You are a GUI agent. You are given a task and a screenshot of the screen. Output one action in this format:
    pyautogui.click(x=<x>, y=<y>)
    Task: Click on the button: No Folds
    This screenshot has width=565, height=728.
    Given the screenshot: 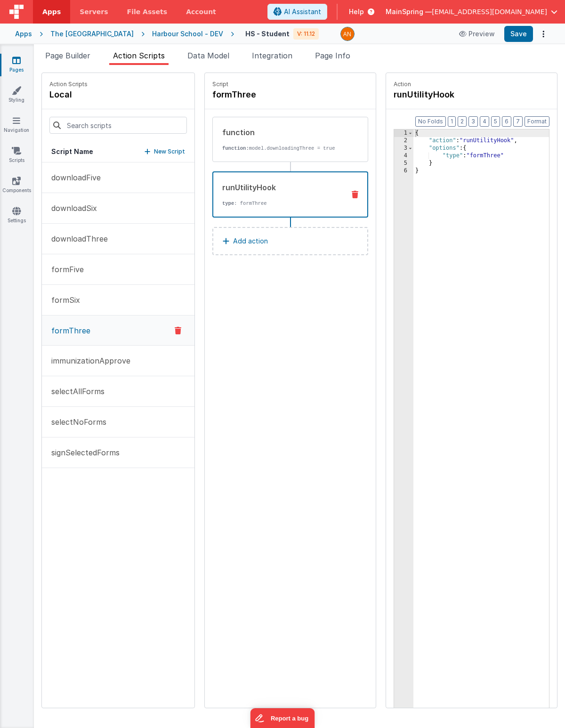 What is the action you would take?
    pyautogui.click(x=430, y=122)
    